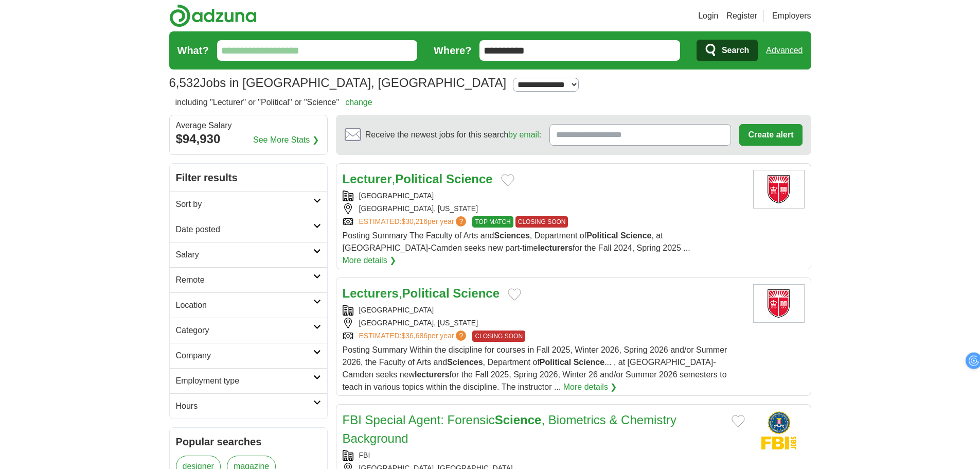  Describe the element at coordinates (727, 50) in the screenshot. I see `button: Search` at that location.